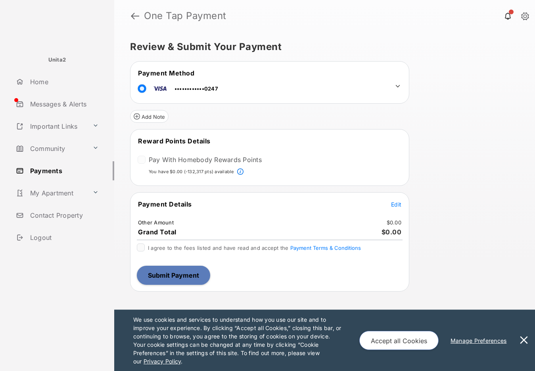  I want to click on strong: One Tap Payment, so click(185, 16).